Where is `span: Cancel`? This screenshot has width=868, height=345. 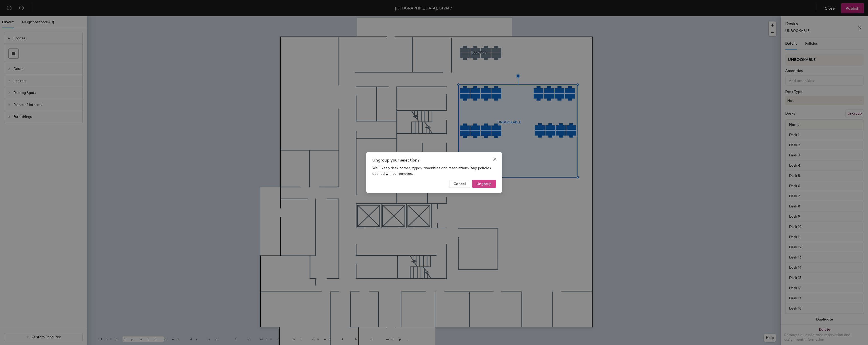 span: Cancel is located at coordinates (460, 184).